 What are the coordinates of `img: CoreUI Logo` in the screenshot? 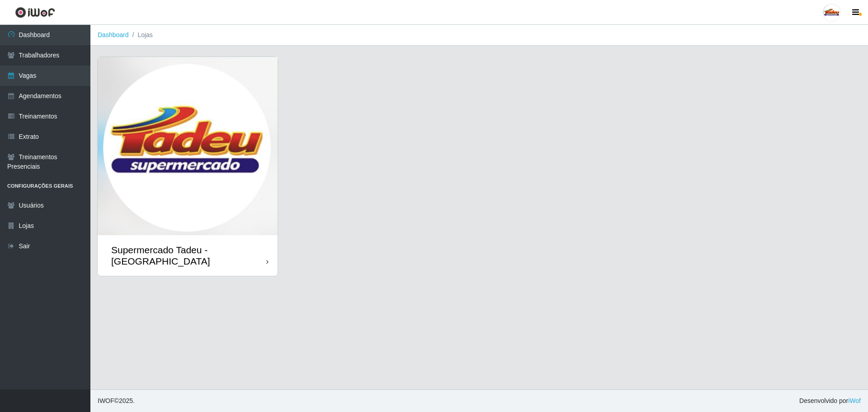 It's located at (34, 12).